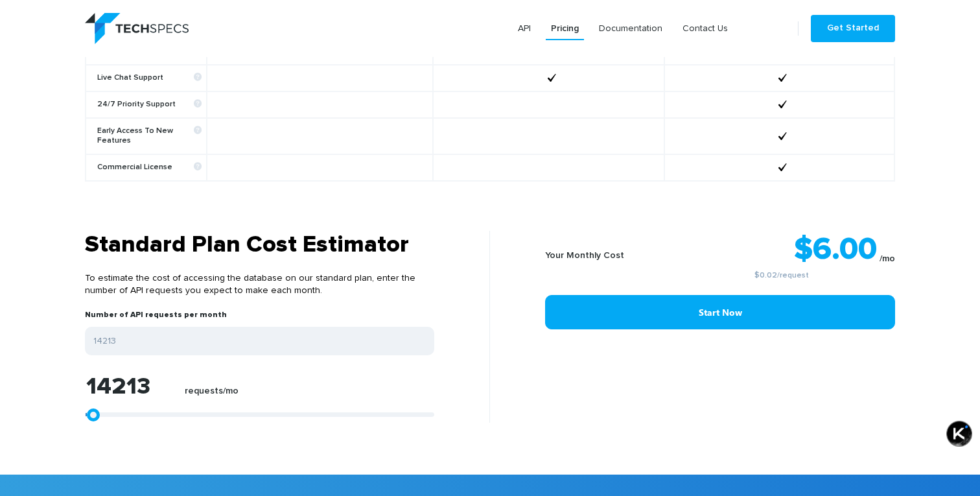 This screenshot has height=496, width=980. What do you see at coordinates (766, 276) in the screenshot?
I see `a: $0.02` at bounding box center [766, 276].